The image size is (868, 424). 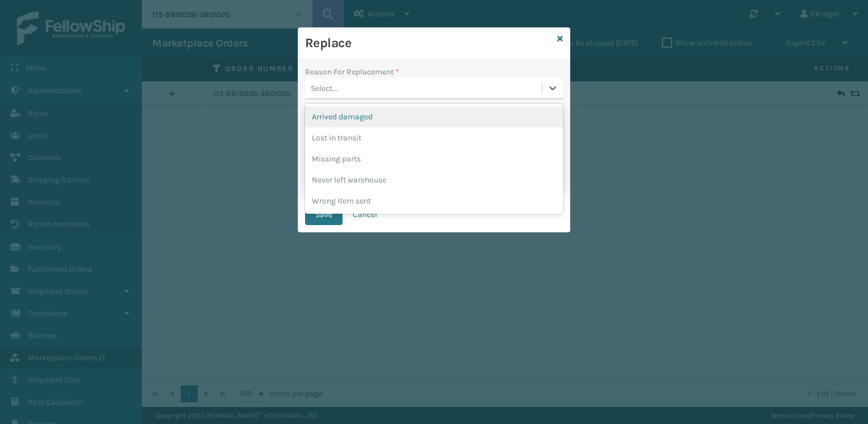 What do you see at coordinates (434, 159) in the screenshot?
I see `div: Missing parts` at bounding box center [434, 159].